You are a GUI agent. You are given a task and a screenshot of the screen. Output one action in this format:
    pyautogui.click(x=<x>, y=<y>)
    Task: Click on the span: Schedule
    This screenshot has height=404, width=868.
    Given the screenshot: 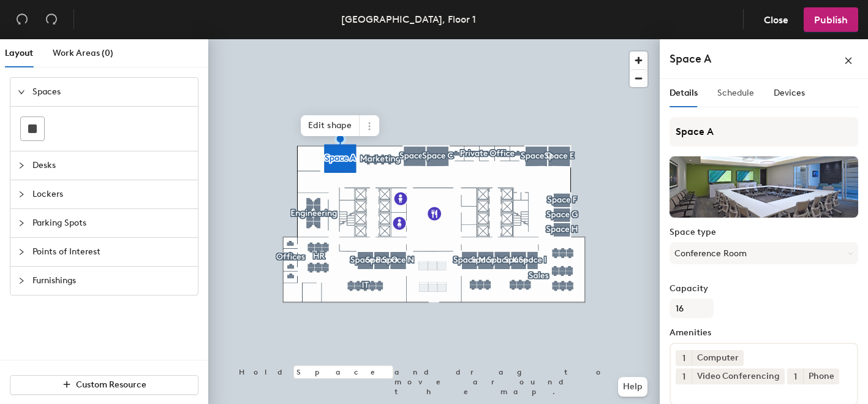 What is the action you would take?
    pyautogui.click(x=736, y=92)
    